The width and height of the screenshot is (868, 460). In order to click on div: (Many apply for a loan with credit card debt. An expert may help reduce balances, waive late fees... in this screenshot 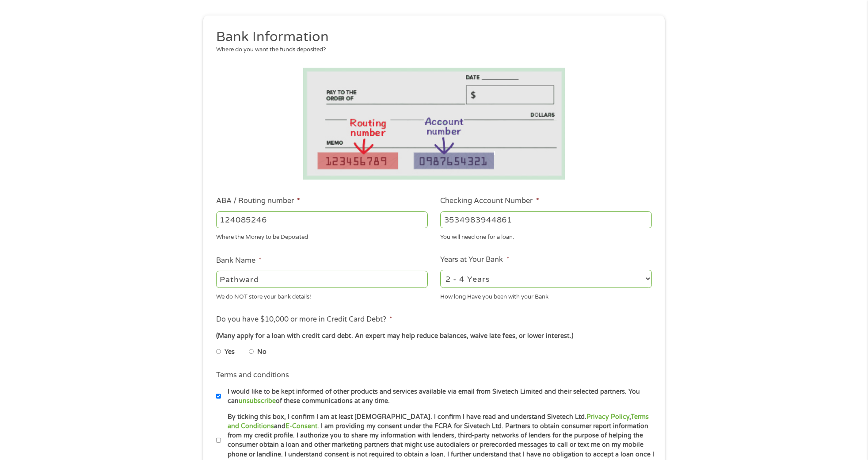, I will do `click(434, 336)`.